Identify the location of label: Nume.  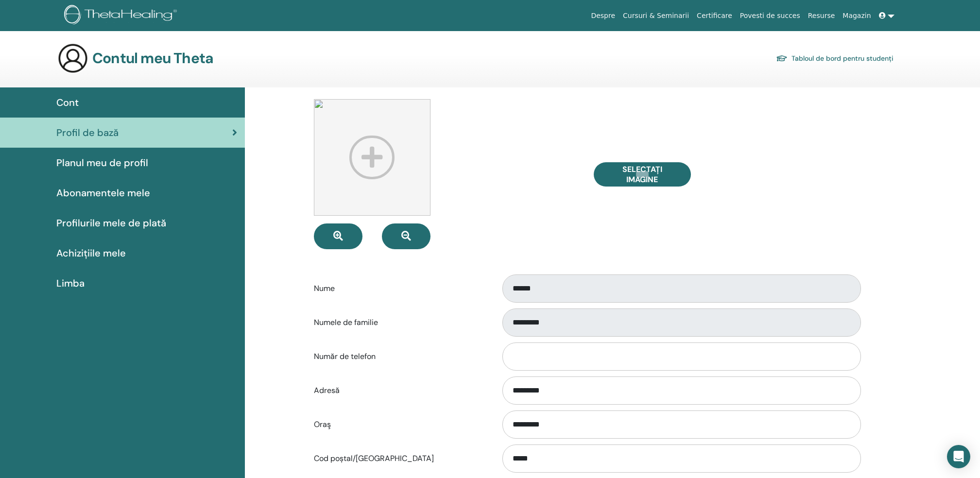
(400, 288).